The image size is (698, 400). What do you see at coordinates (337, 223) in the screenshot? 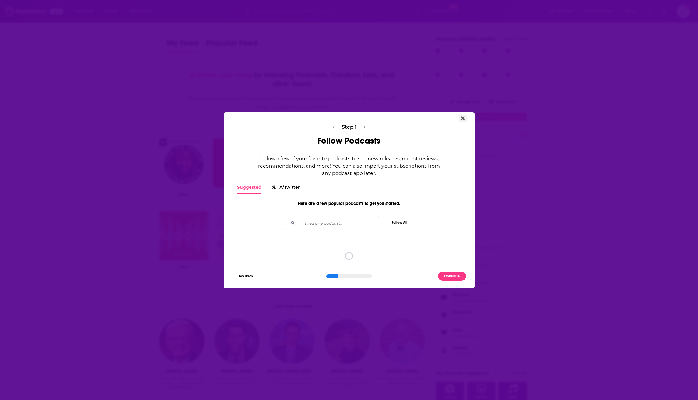
I see `input: Find any podcast...` at bounding box center [337, 223].